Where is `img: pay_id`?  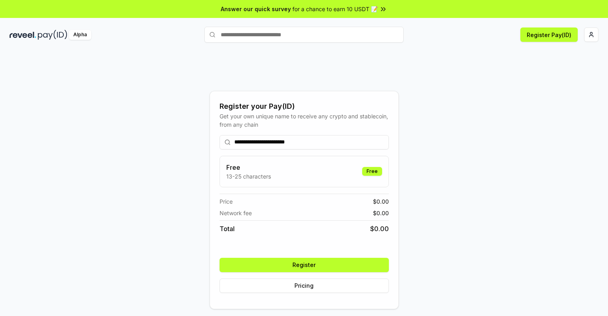
img: pay_id is located at coordinates (53, 35).